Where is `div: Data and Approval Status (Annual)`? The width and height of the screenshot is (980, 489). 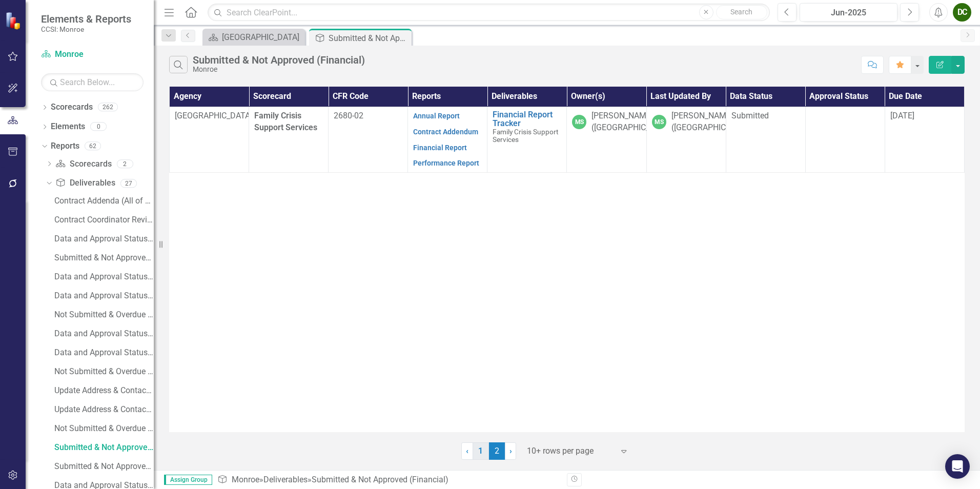
div: Data and Approval Status (Annual) is located at coordinates (104, 238).